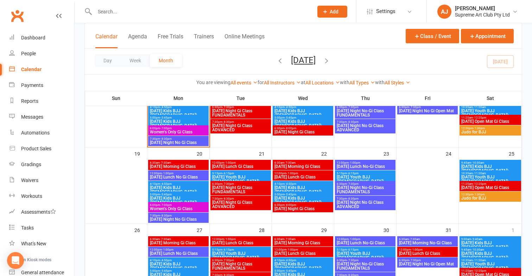 Image resolution: width=532 pixels, height=276 pixels. What do you see at coordinates (203, 230) in the screenshot?
I see `div: 27` at bounding box center [203, 230].